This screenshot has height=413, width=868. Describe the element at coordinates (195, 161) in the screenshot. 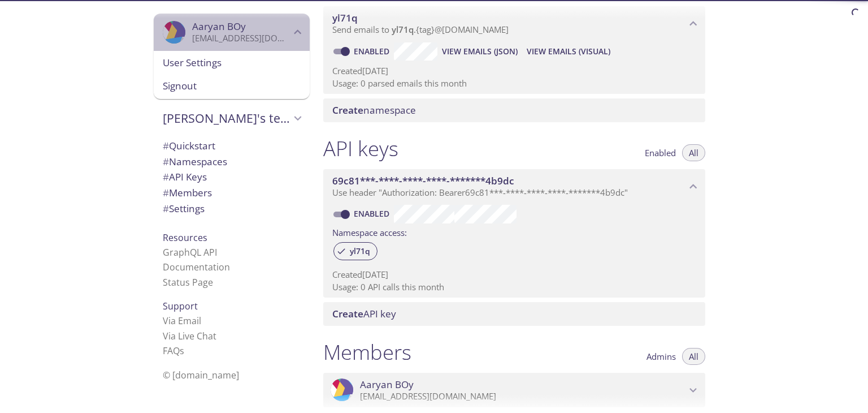

I see `span: Namespaces` at that location.